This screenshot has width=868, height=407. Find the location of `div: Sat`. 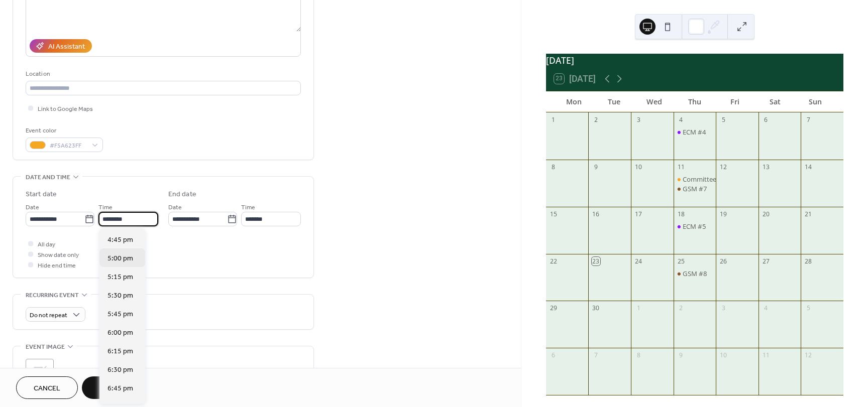

div: Sat is located at coordinates (774, 101).